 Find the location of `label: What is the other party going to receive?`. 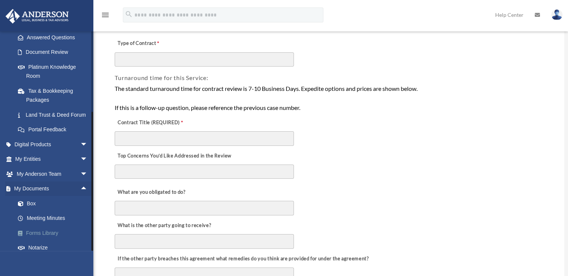

label: What is the other party going to receive? is located at coordinates (164, 225).